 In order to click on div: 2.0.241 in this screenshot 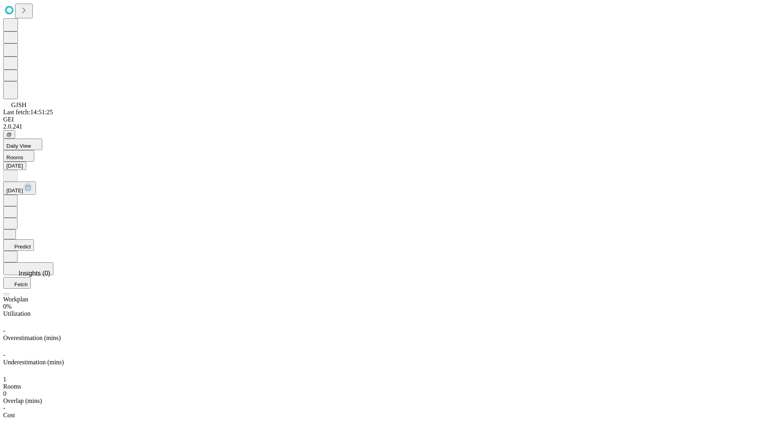, I will do `click(383, 127)`.